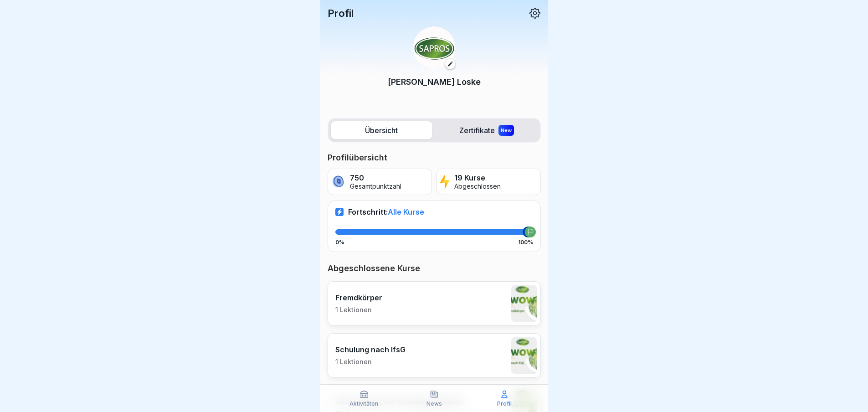 Image resolution: width=868 pixels, height=412 pixels. What do you see at coordinates (487, 131) in the screenshot?
I see `label: Zertifikate` at bounding box center [487, 131].